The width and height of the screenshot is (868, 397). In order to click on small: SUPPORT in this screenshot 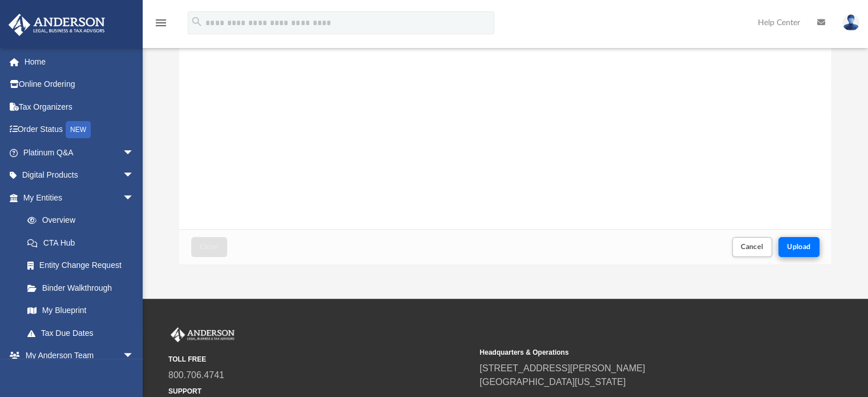, I will do `click(319, 391)`.